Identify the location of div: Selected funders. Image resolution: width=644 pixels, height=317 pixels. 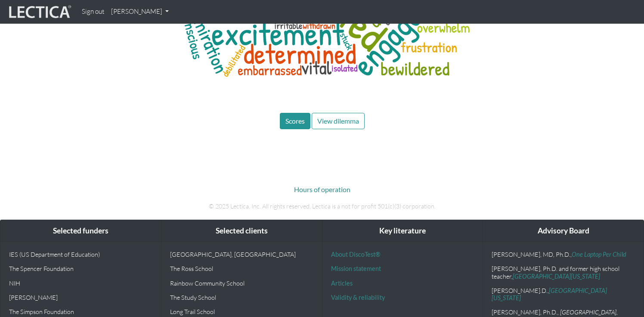
(80, 231).